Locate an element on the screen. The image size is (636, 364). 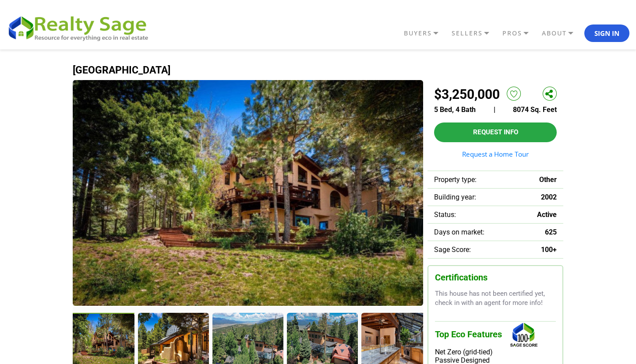
span: 5 Bed, 4 Bath is located at coordinates (455, 110).